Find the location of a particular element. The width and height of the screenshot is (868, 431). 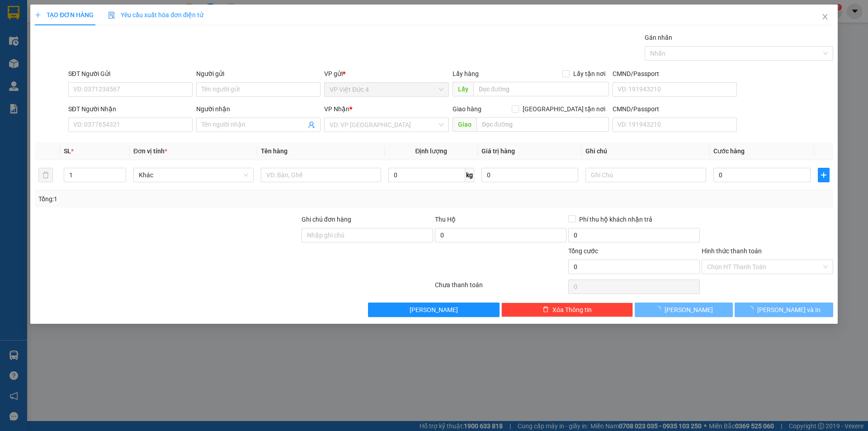

button: delete is located at coordinates (46, 175).